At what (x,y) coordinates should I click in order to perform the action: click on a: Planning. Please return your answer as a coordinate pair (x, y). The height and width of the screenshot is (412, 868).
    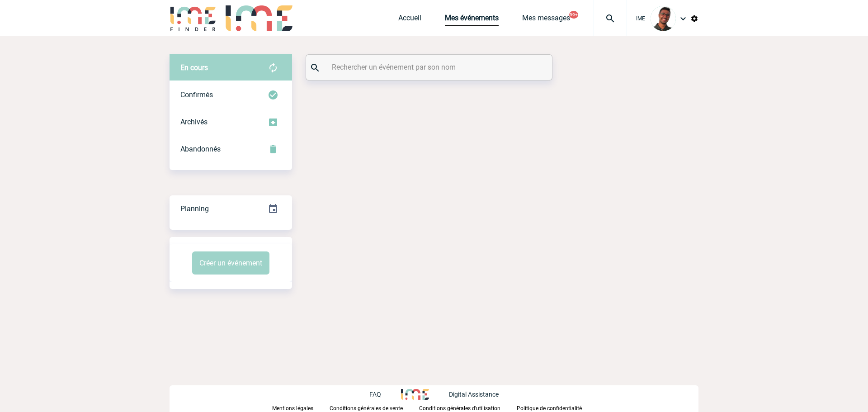
    Looking at the image, I should click on (231, 208).